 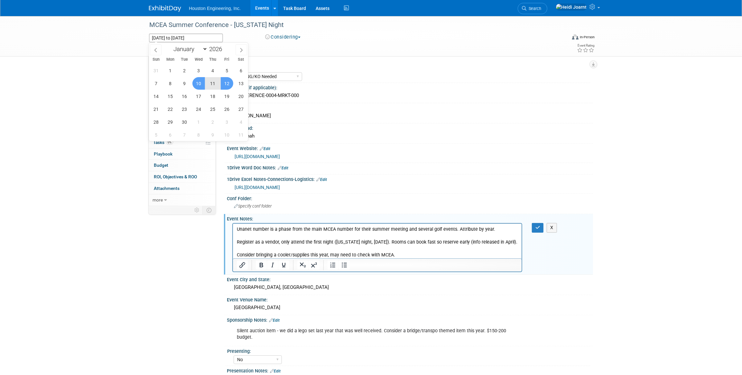 What do you see at coordinates (184, 83) in the screenshot?
I see `span: June 9, 2026` at bounding box center [184, 83].